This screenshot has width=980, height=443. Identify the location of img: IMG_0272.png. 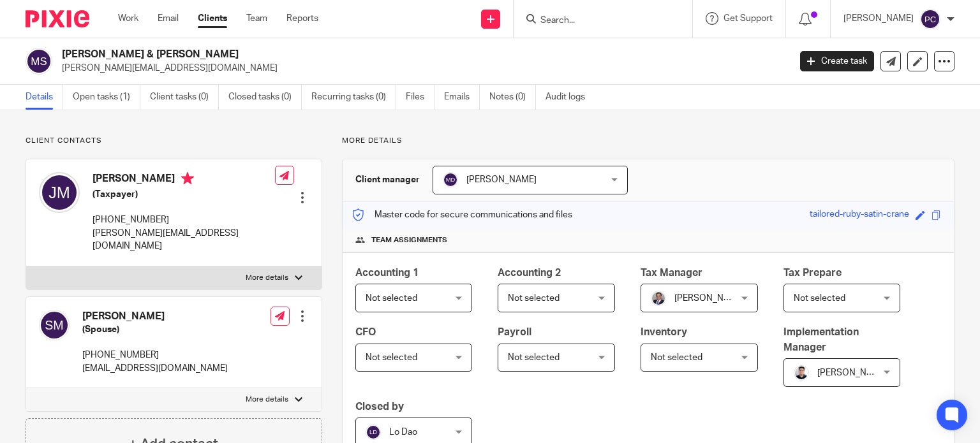
(801, 373).